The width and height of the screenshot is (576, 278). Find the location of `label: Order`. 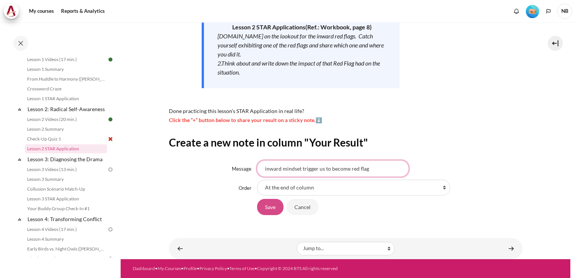

label: Order is located at coordinates (245, 188).